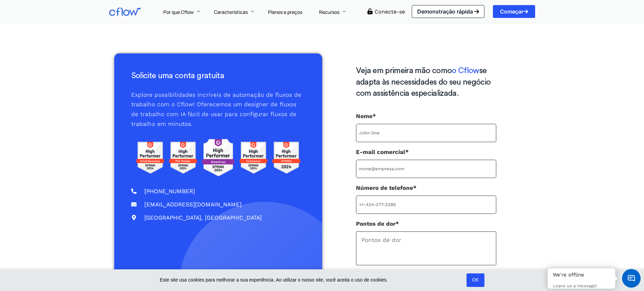 The height and width of the screenshot is (291, 644). Describe the element at coordinates (475, 280) in the screenshot. I see `a: OK` at that location.